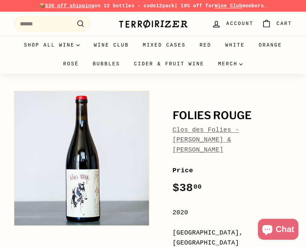  Describe the element at coordinates (81, 158) in the screenshot. I see `img: Folies Rouge` at that location.